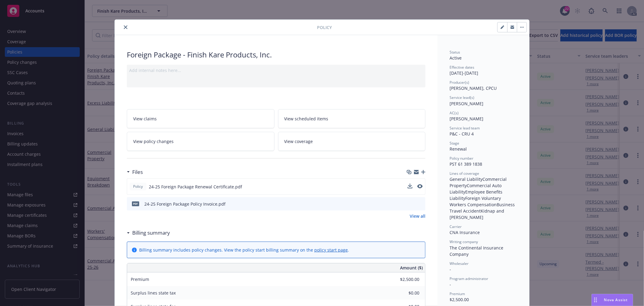  I want to click on h3: Files, so click(137, 172).